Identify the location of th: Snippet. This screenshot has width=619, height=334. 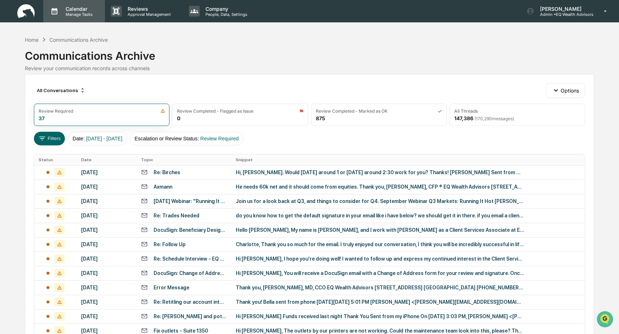
(408, 160).